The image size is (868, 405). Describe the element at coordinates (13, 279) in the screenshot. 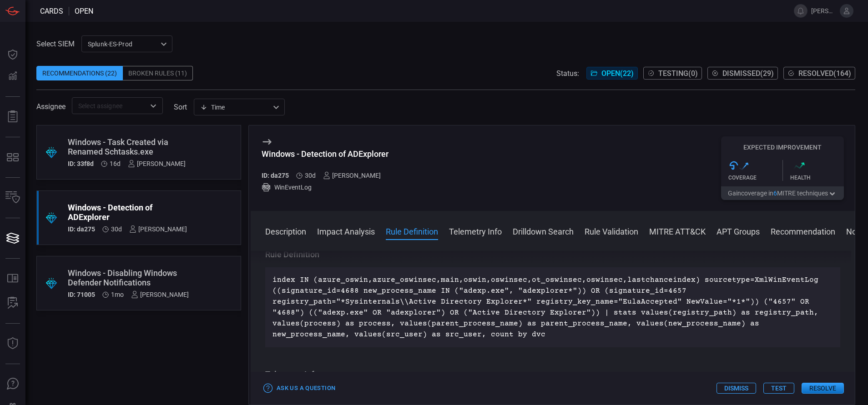

I see `button: Rule Catalog` at that location.